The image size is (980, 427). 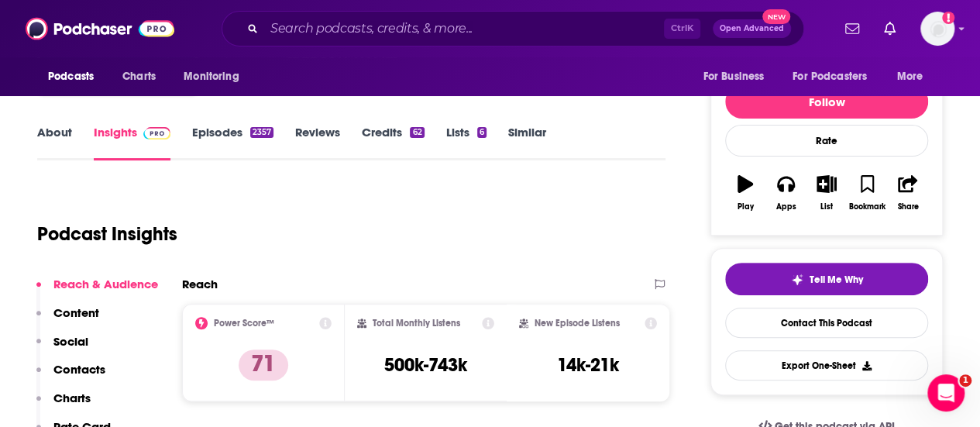 I want to click on span: Tell Me Why, so click(x=836, y=280).